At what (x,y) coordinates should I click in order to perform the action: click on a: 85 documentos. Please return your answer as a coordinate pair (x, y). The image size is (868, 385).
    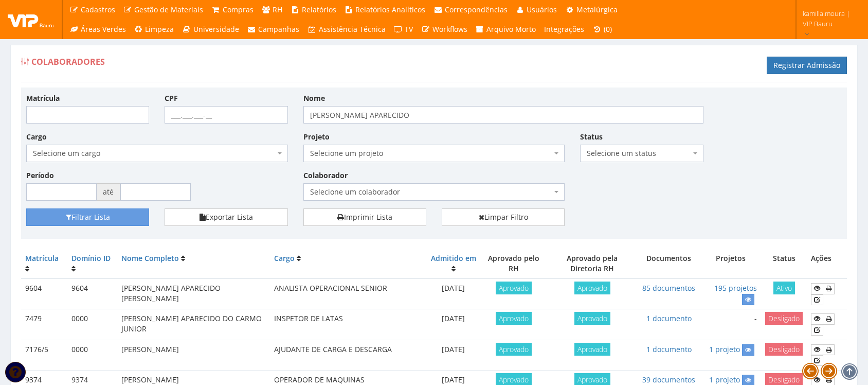
    Looking at the image, I should click on (669, 288).